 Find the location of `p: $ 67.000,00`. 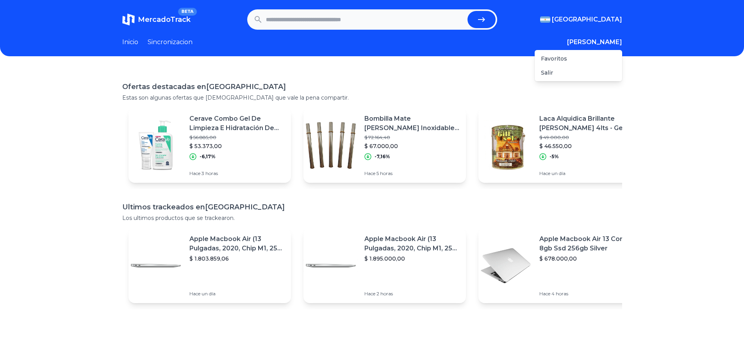

p: $ 67.000,00 is located at coordinates (412, 146).